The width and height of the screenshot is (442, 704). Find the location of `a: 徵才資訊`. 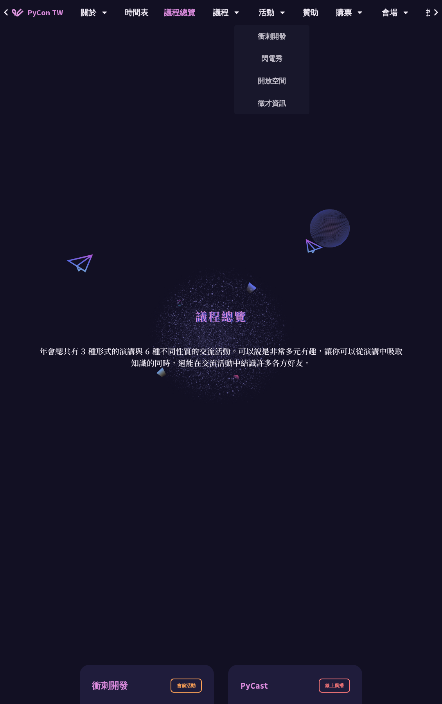

a: 徵才資訊 is located at coordinates (272, 103).